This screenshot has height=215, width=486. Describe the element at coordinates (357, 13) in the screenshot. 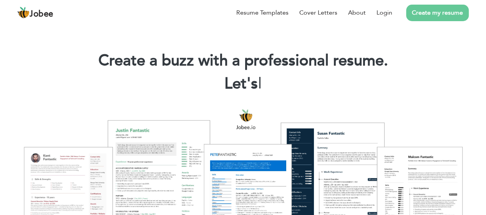

I see `a: About` at that location.